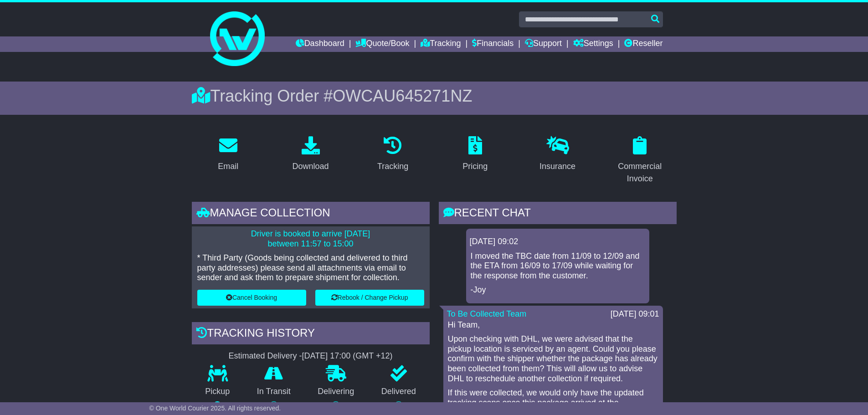 Image resolution: width=868 pixels, height=415 pixels. What do you see at coordinates (274, 392) in the screenshot?
I see `p: In Transit` at bounding box center [274, 392].